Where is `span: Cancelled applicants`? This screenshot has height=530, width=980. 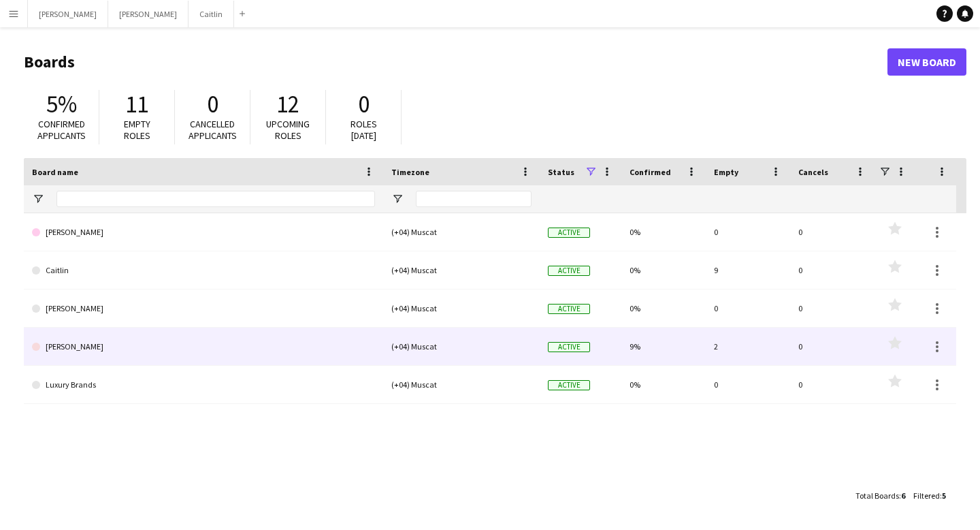
span: Cancelled applicants is located at coordinates (213, 129).